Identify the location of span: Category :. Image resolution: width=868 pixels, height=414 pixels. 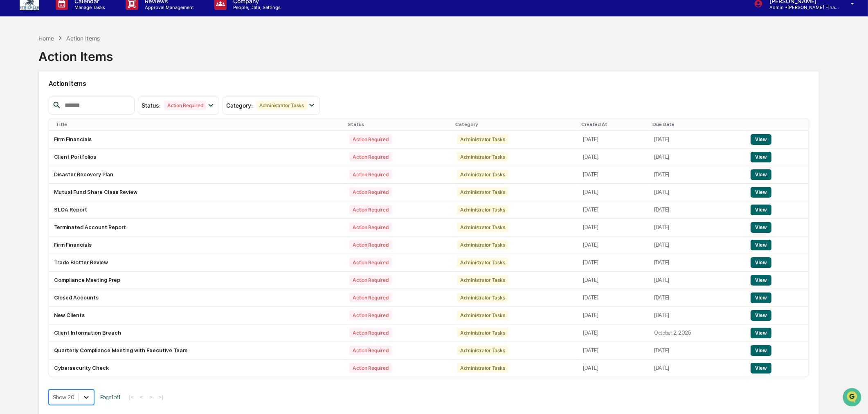
(239, 105).